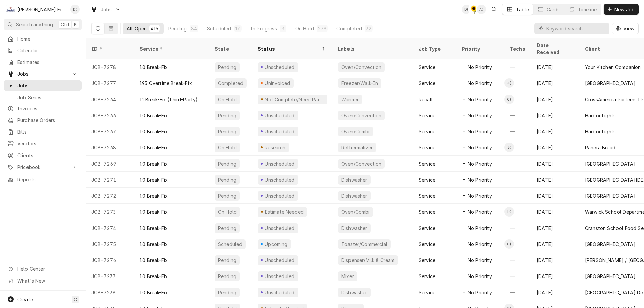 This screenshot has width=644, height=308. I want to click on a: Invoices, so click(42, 108).